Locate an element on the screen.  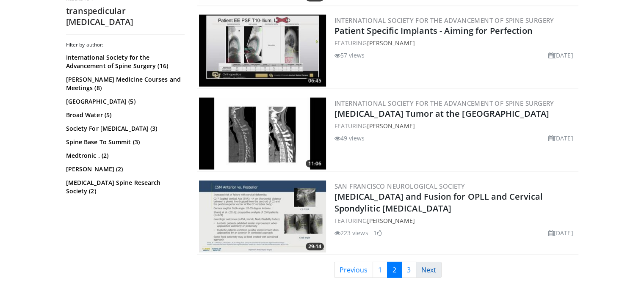
span: 06:45 is located at coordinates (315, 81).